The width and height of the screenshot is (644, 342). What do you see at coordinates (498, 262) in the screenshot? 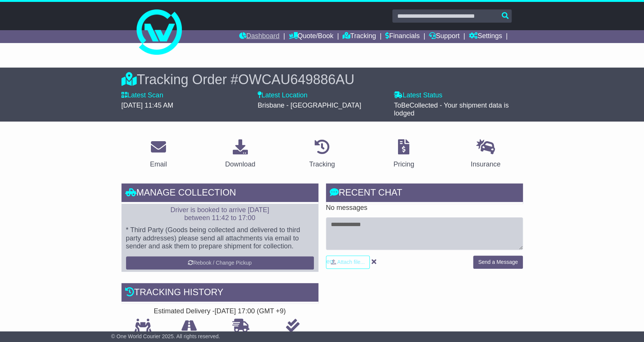
I see `button: Send a Message` at bounding box center [498, 262].